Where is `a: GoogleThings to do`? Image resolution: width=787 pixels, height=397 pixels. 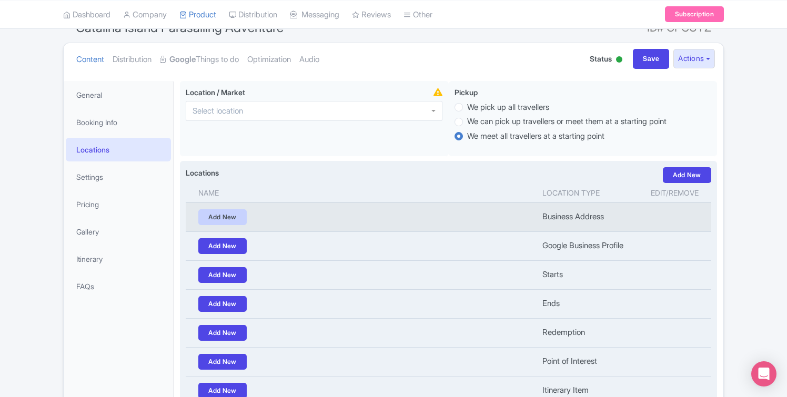 a: GoogleThings to do is located at coordinates (199, 59).